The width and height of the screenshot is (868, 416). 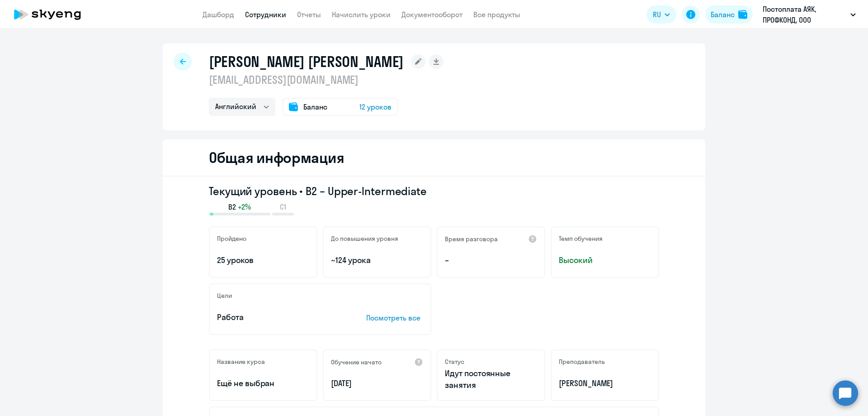 I want to click on p: Ещё не выбран, so click(x=263, y=383).